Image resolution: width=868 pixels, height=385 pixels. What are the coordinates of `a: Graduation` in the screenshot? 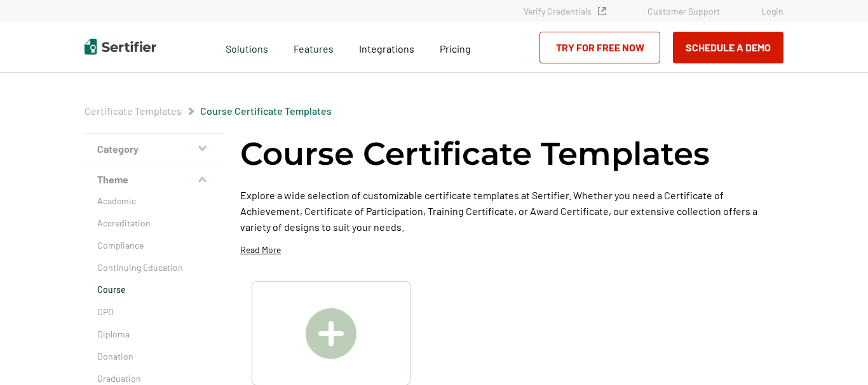 It's located at (154, 379).